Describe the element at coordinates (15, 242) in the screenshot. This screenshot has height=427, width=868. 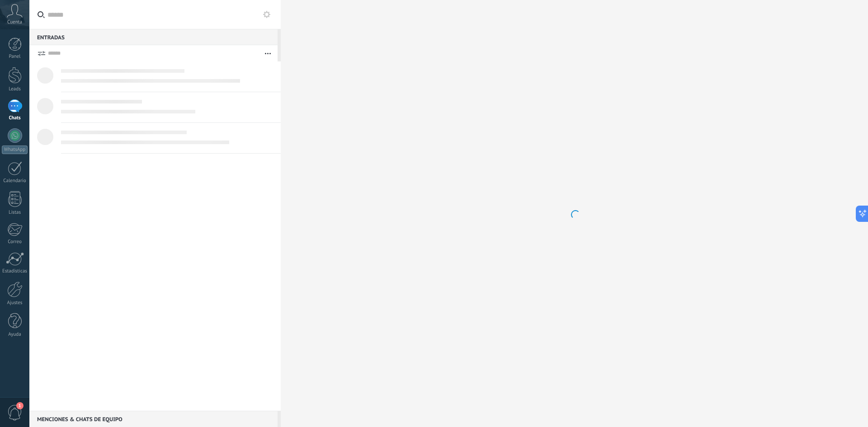
I see `div: Correo` at that location.